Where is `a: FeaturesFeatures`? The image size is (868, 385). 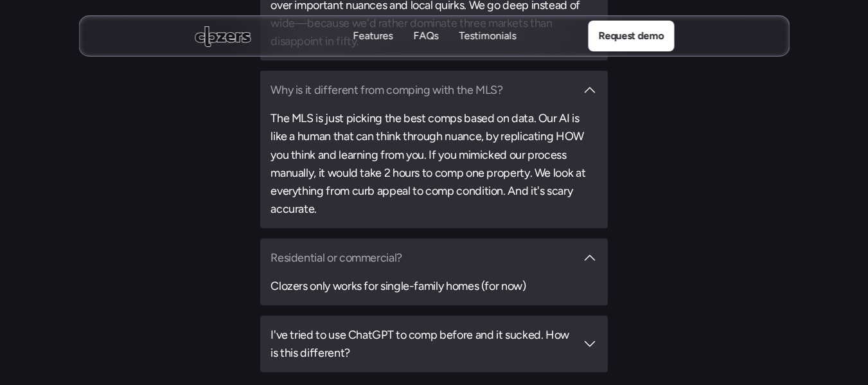 a: FeaturesFeatures is located at coordinates (372, 36).